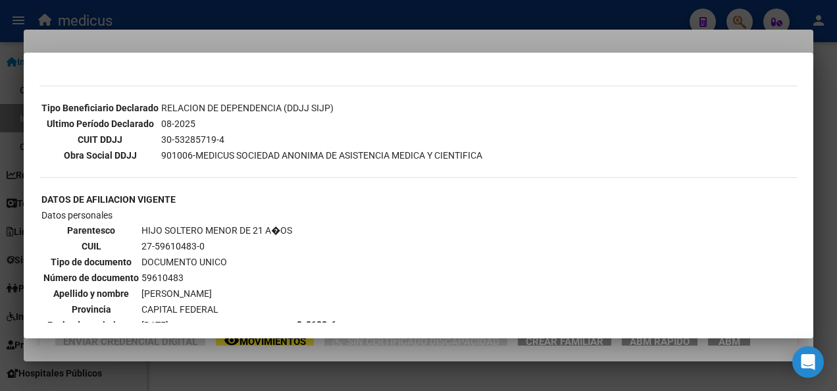 This screenshot has width=837, height=391. I want to click on th: Tipo Beneficiario Declarado, so click(100, 108).